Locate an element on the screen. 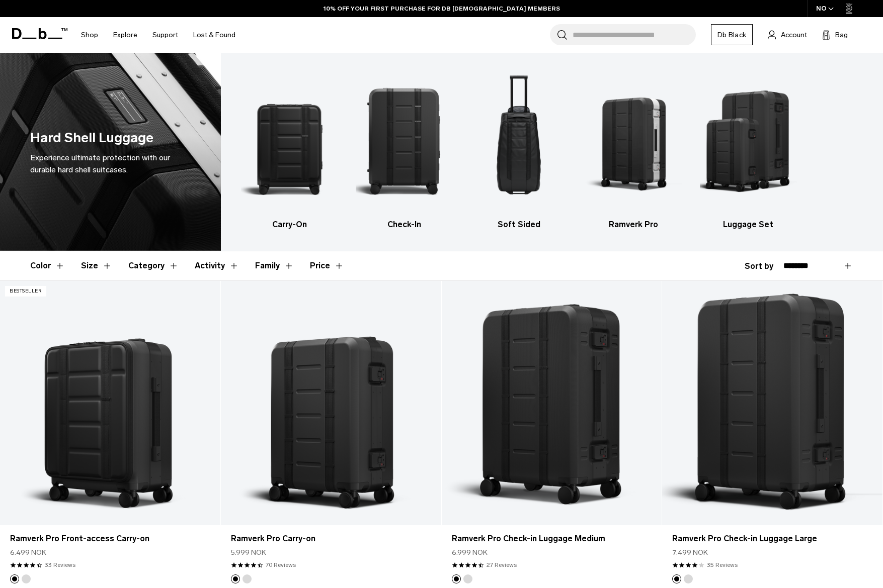 The image size is (883, 588). li: 2 / 5 is located at coordinates (404, 149).